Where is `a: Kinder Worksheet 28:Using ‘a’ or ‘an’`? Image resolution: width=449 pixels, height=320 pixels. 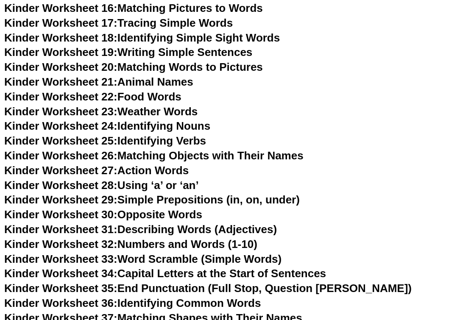
a: Kinder Worksheet 28:Using ‘a’ or ‘an’ is located at coordinates (101, 185).